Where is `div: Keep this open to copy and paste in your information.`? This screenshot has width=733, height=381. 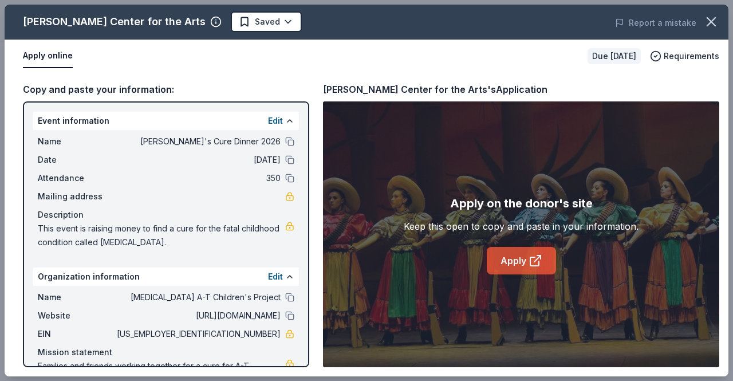 div: Keep this open to copy and paste in your information. is located at coordinates (521, 226).